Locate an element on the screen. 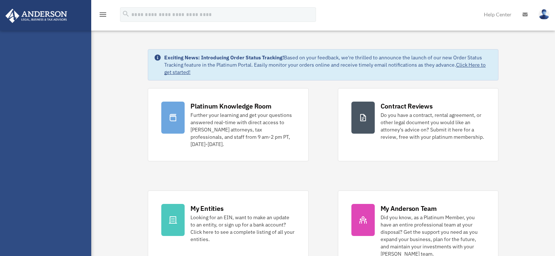  div: Based on your feedback, we're thrilled to announce the launch of our new Order Status Tracking fe... is located at coordinates (328, 65).